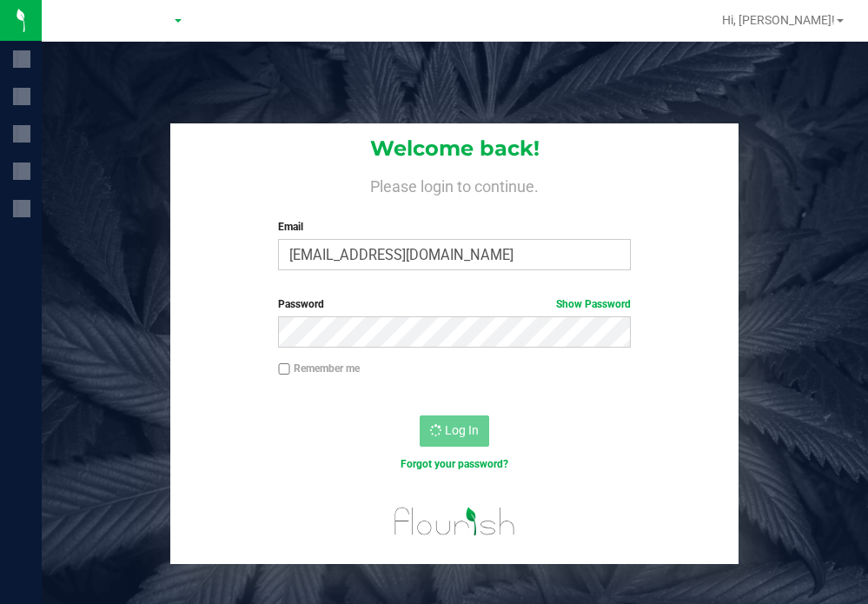 The width and height of the screenshot is (868, 604). What do you see at coordinates (455, 226) in the screenshot?
I see `label: Email` at bounding box center [455, 226].